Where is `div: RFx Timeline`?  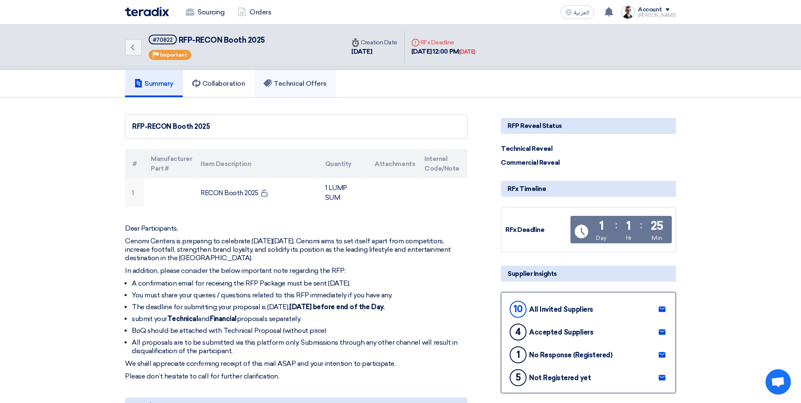 div: RFx Timeline is located at coordinates (588, 189).